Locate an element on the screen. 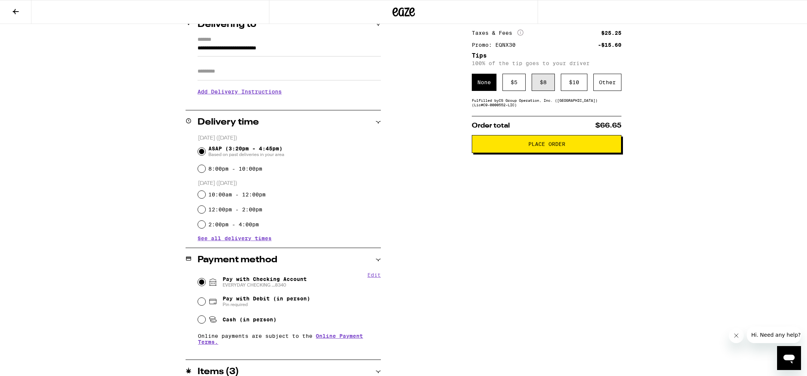  span: Order total is located at coordinates (491, 126).